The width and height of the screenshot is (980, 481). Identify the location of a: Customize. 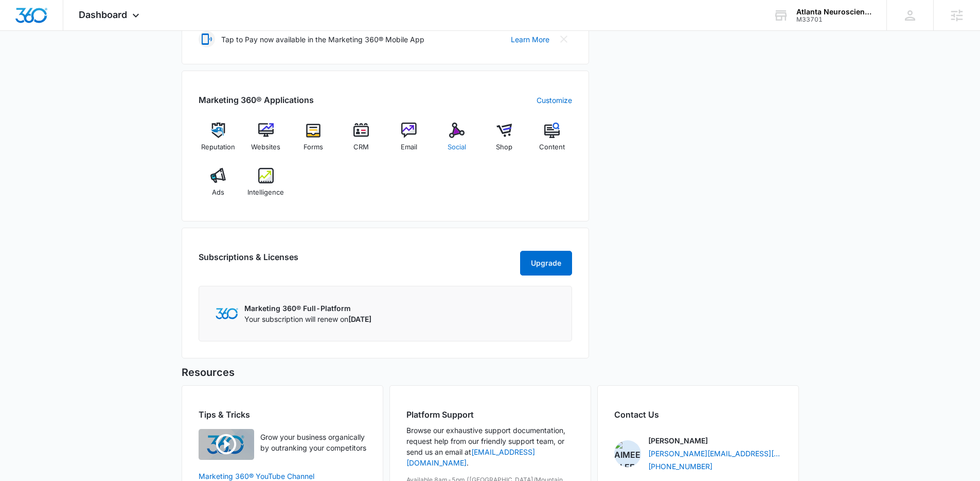
(554, 100).